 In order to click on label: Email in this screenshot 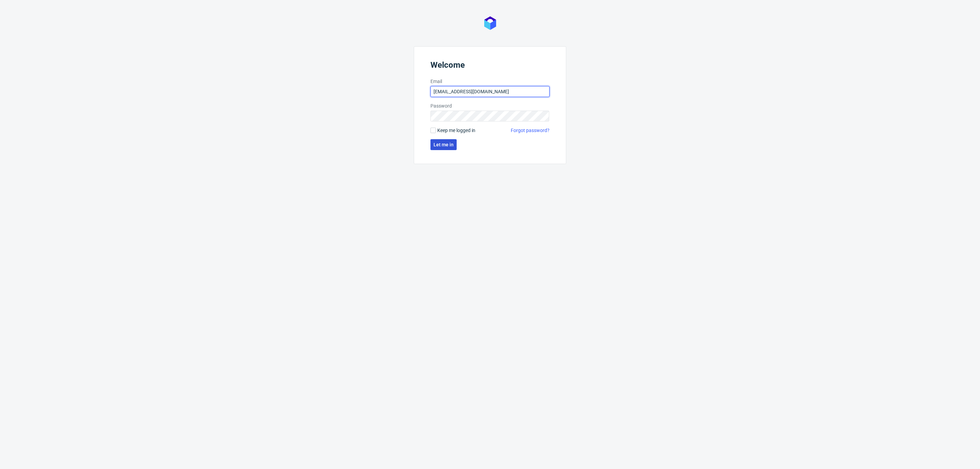, I will do `click(490, 81)`.